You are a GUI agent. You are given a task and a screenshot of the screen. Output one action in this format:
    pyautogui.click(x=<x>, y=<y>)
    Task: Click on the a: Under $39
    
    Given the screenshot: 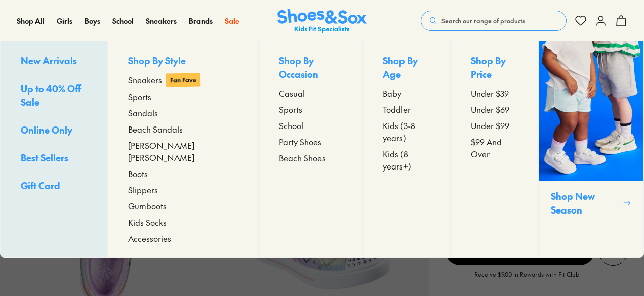 What is the action you would take?
    pyautogui.click(x=494, y=93)
    